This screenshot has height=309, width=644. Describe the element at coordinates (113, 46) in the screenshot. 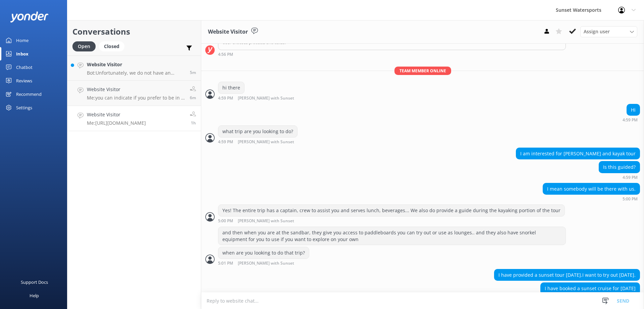

I see `a: Closed` at that location.